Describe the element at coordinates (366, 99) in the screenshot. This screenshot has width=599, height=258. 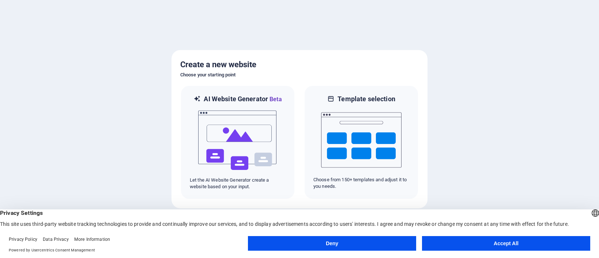
I see `h6: Template selection` at that location.